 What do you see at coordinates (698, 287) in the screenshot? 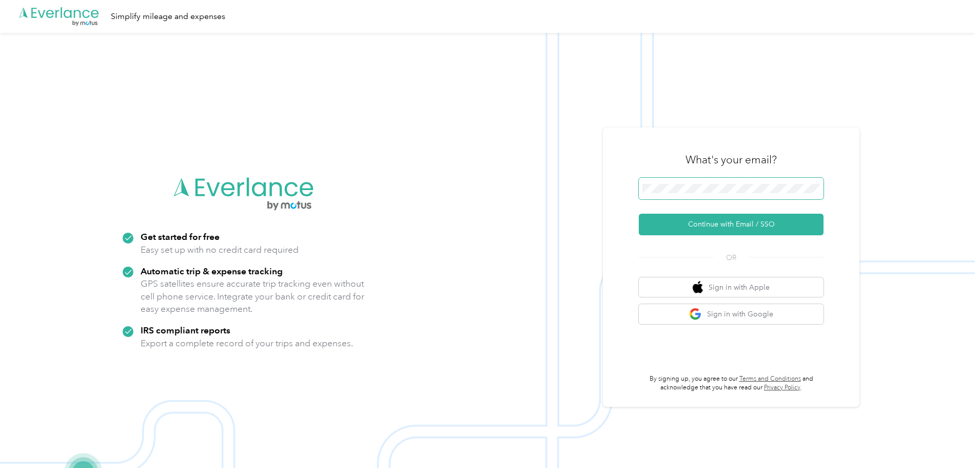
I see `img: apple logo` at bounding box center [698, 287].